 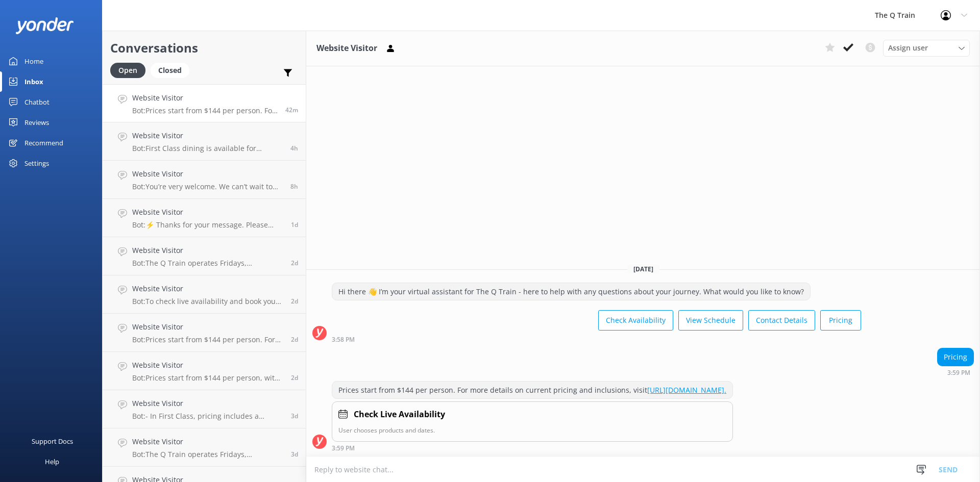 I want to click on img: yonder-white-logo.png, so click(x=44, y=25).